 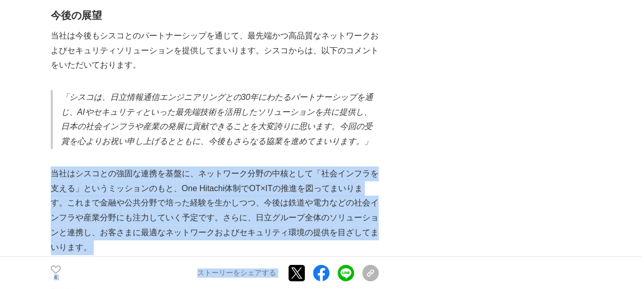 What do you see at coordinates (237, 274) in the screenshot?
I see `p: ストーリーをシェアする` at bounding box center [237, 274].